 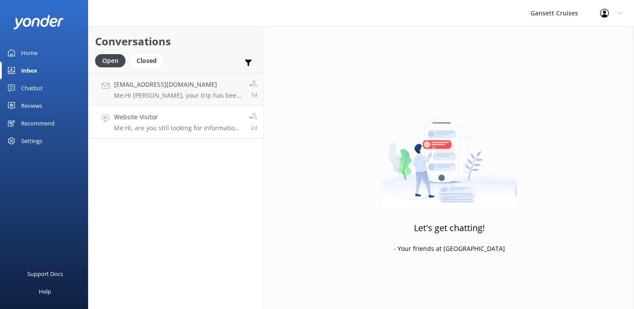 I want to click on h2: Conversations, so click(x=176, y=41).